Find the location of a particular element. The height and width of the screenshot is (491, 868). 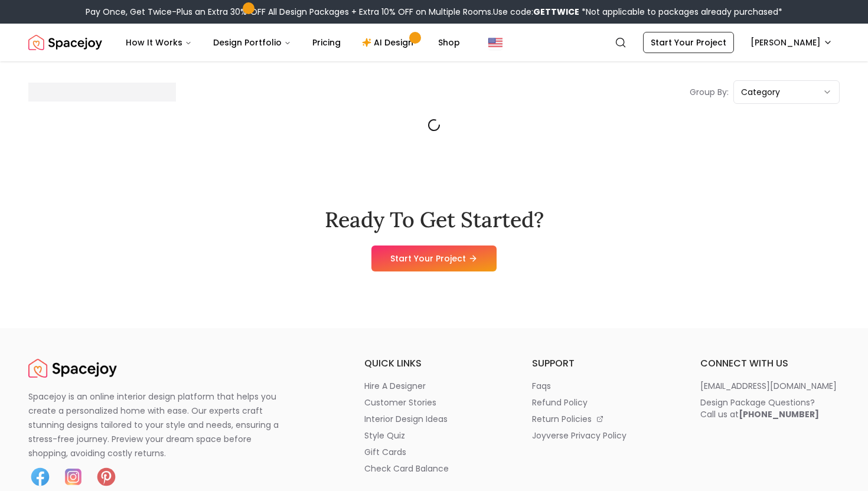

div: Pay Once, Get Twice-Plus an Extra 30% OFF All Design Packages + Extra 10% OFF on Multiple Rooms. is located at coordinates (434, 12).